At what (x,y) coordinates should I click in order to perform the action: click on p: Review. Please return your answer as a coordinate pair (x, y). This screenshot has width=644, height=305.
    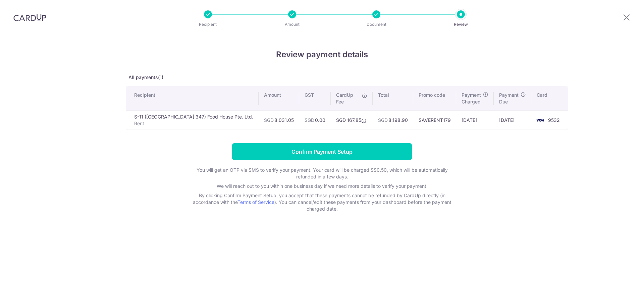
    Looking at the image, I should click on (461, 24).